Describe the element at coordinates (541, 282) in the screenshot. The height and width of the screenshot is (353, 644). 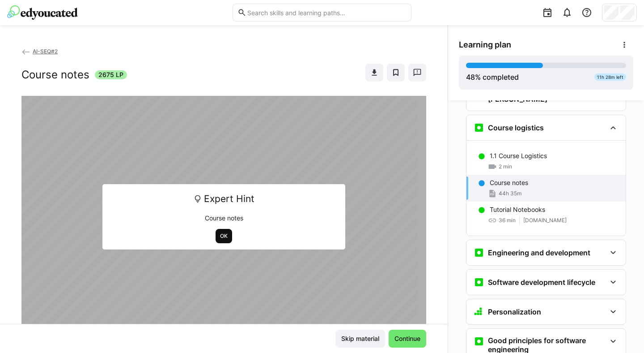
I see `h3: Software development lifecycle` at that location.